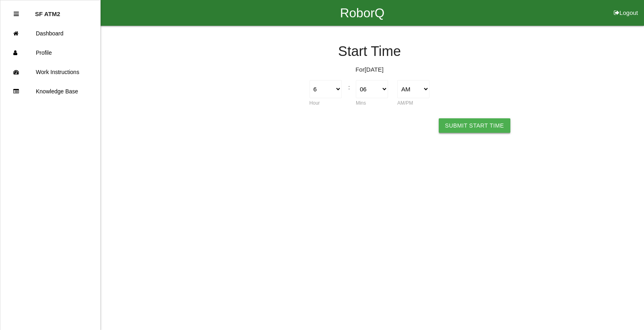  Describe the element at coordinates (50, 53) in the screenshot. I see `a: Profile` at that location.